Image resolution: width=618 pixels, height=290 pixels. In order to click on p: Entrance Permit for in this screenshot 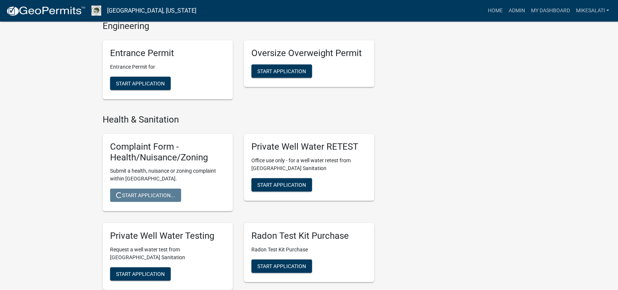, I will do `click(168, 67)`.